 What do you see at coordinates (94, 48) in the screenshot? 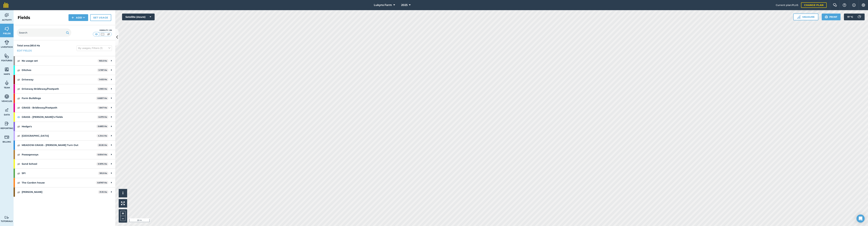
I see `button: By usages, Filters (1)` at bounding box center [94, 48].